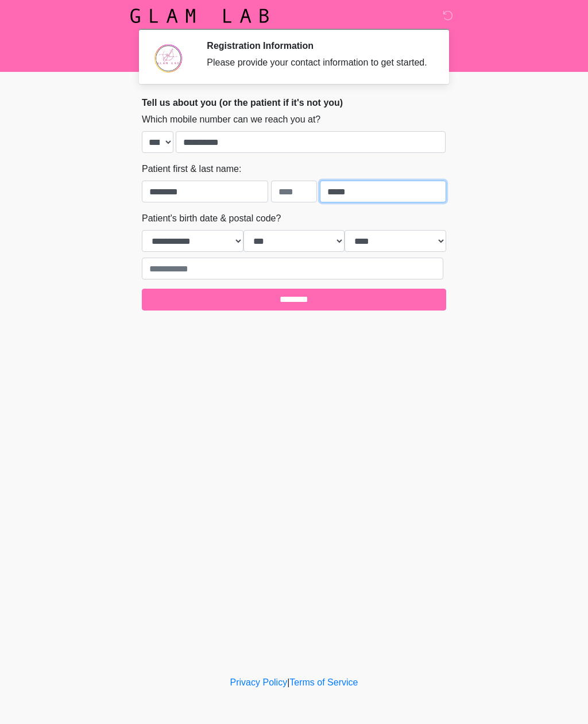 The image size is (588, 724). I want to click on label: Which mobile number can we reach you at?, so click(231, 119).